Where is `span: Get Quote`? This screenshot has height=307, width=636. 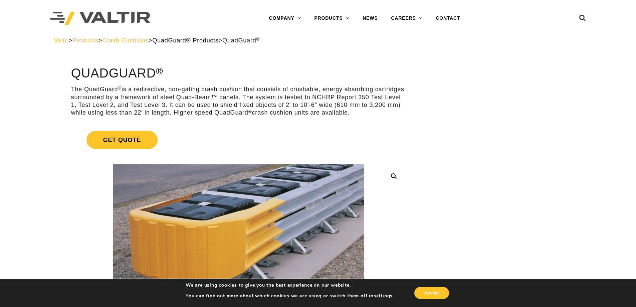
span: Get Quote is located at coordinates (122, 140).